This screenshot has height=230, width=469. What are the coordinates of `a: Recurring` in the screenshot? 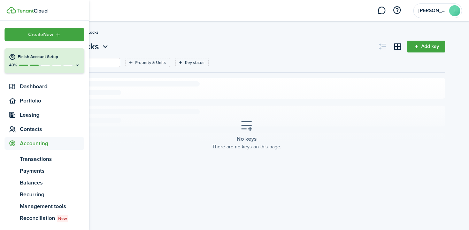 It's located at (44, 195).